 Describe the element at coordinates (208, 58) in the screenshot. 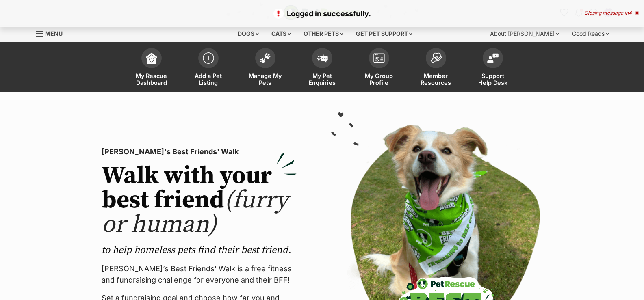

I see `img: add-pet-listing-icon-0afa8454b4691262ce3f59096e99ab1cd57d4a30225e0717b998d2c9b9846f56.svg` at that location.